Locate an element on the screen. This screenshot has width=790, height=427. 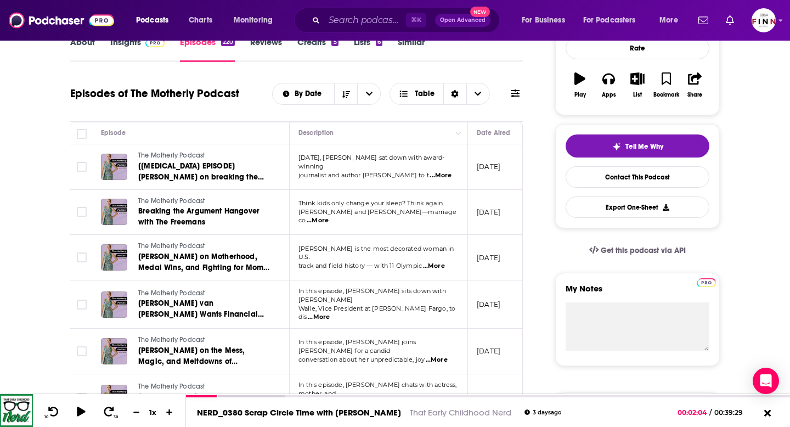
button: 10 is located at coordinates (53, 412).